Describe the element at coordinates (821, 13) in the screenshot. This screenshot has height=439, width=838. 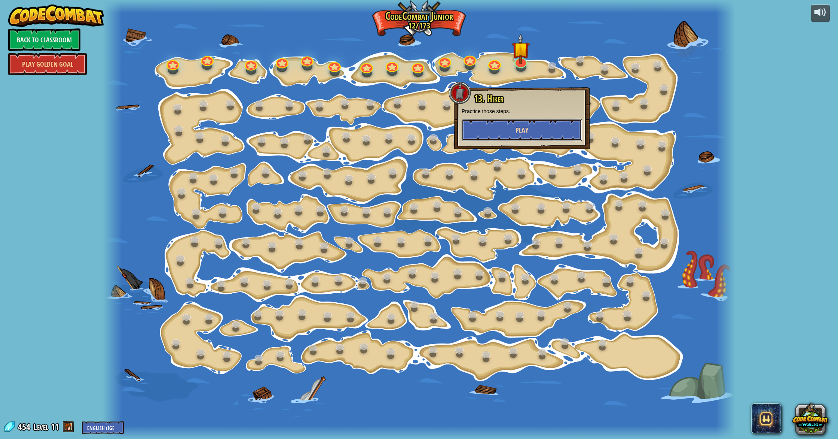
I see `button: Adjust volume` at that location.